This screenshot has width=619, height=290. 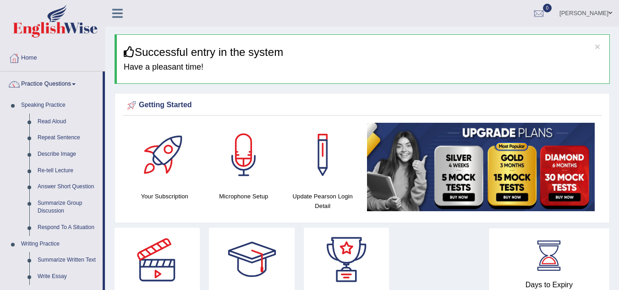 I want to click on h3: Successful entry in the system, so click(x=363, y=52).